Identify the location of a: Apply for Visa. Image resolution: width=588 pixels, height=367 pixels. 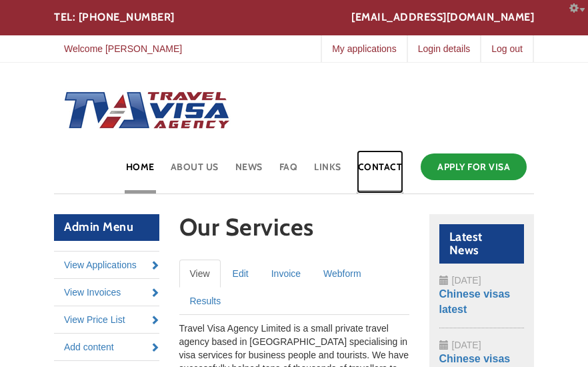
(474, 167).